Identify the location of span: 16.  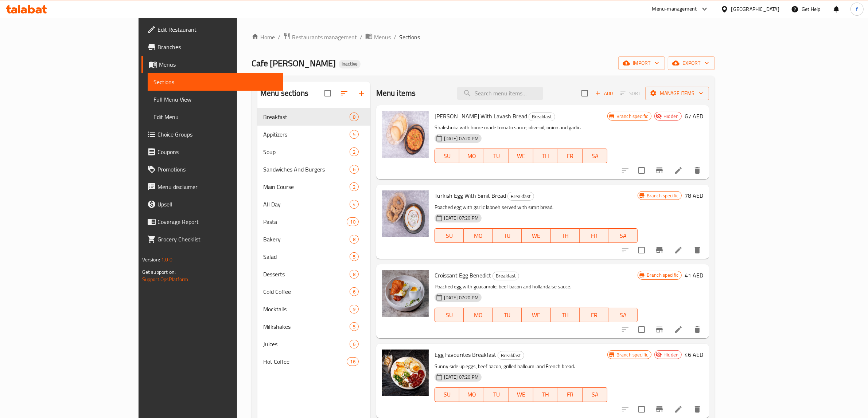
(352, 362).